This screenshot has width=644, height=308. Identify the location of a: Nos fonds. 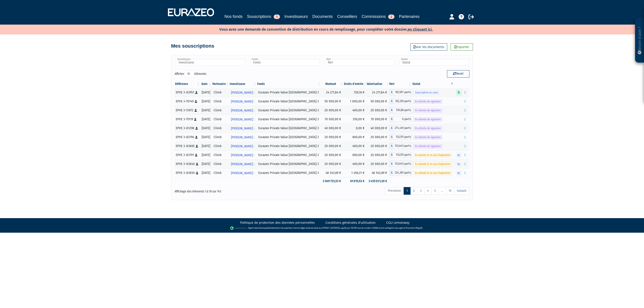
(233, 16).